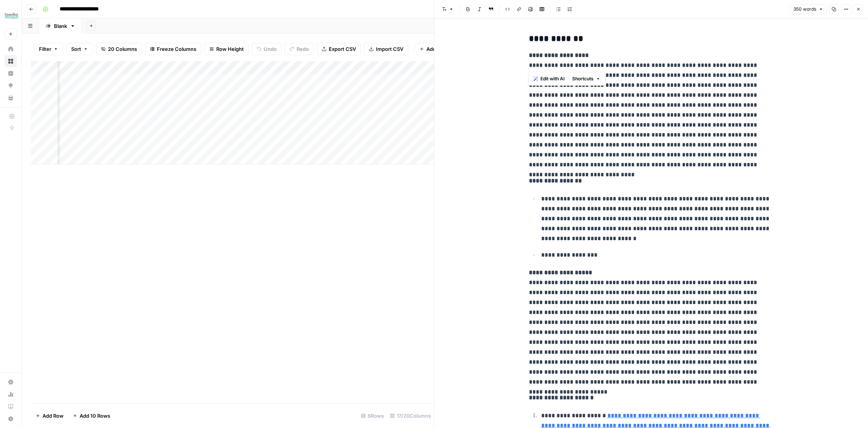  What do you see at coordinates (230, 49) in the screenshot?
I see `span: Row Height` at bounding box center [230, 49].